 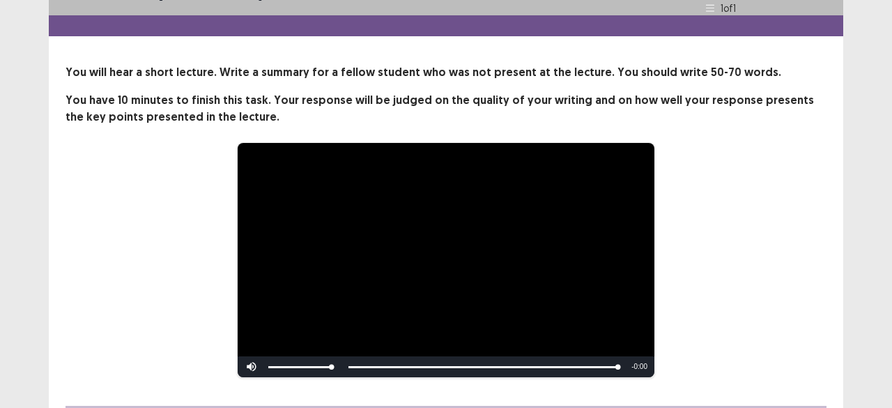 What do you see at coordinates (446, 109) in the screenshot?
I see `p: You have 10 minutes to finish this task. Your response will be judged on the quality of your writ...` at bounding box center [446, 109].